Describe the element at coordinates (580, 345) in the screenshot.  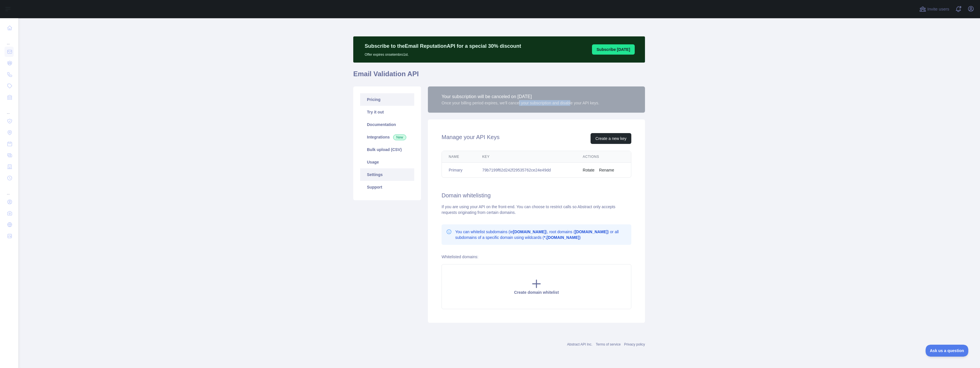
I see `a: Abstract API Inc.` at that location.